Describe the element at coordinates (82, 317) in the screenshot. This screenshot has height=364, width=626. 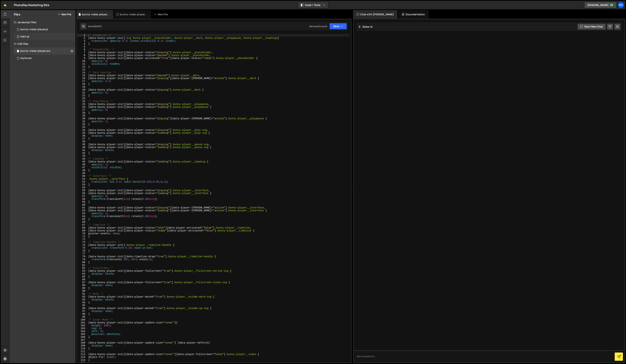
I see `div: 99` at that location.